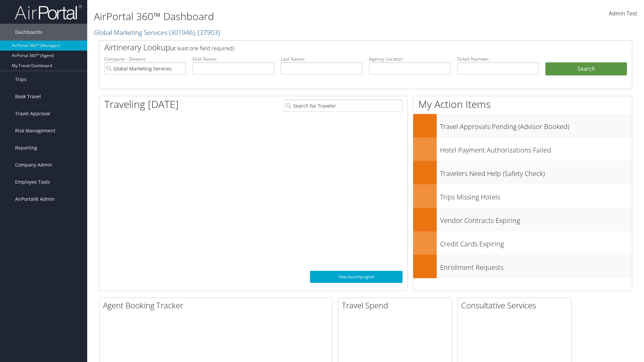 The image size is (644, 362). I want to click on a: Vendor Contracts Expiring, so click(522, 220).